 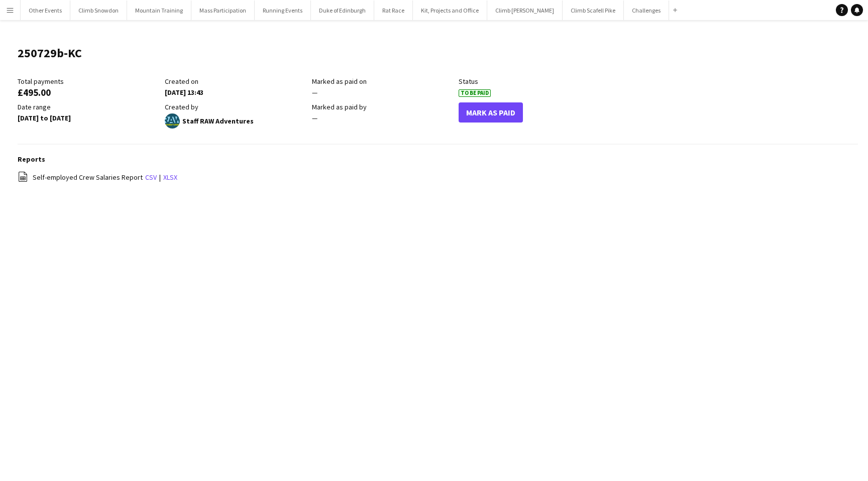 What do you see at coordinates (151, 177) in the screenshot?
I see `a: csv` at bounding box center [151, 177].